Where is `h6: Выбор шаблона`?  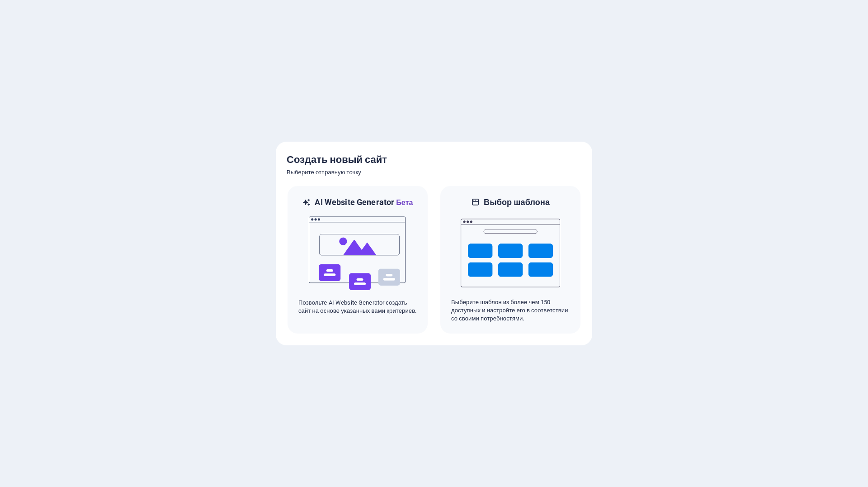 h6: Выбор шаблона is located at coordinates (517, 203).